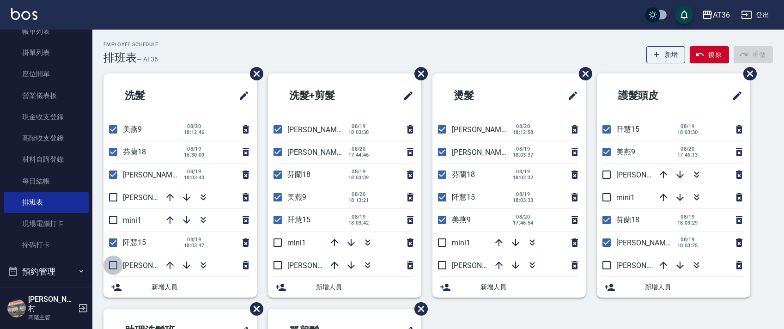  I want to click on div: AT36, so click(722, 15).